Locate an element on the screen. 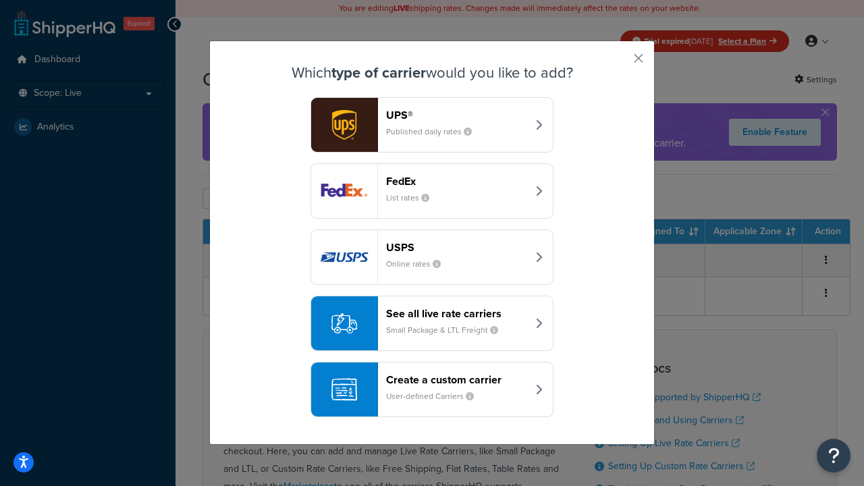 This screenshot has width=864, height=486. small: User-defined Carriers is located at coordinates (435, 396).